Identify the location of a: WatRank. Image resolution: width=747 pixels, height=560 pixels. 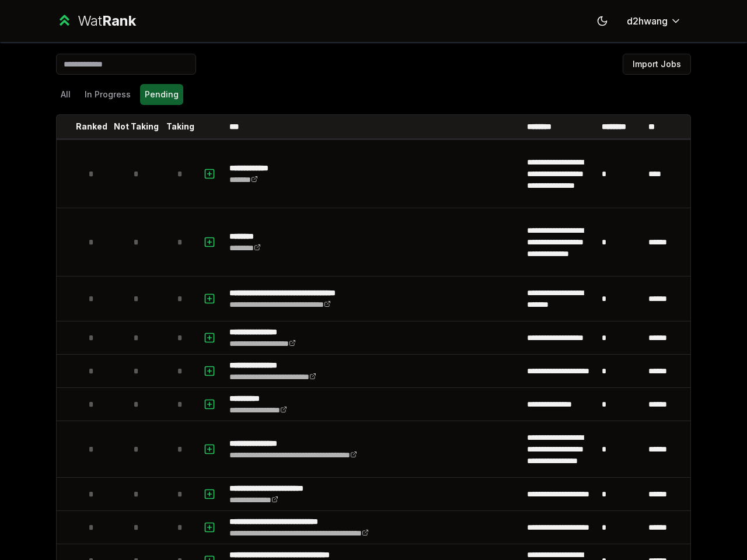
(96, 21).